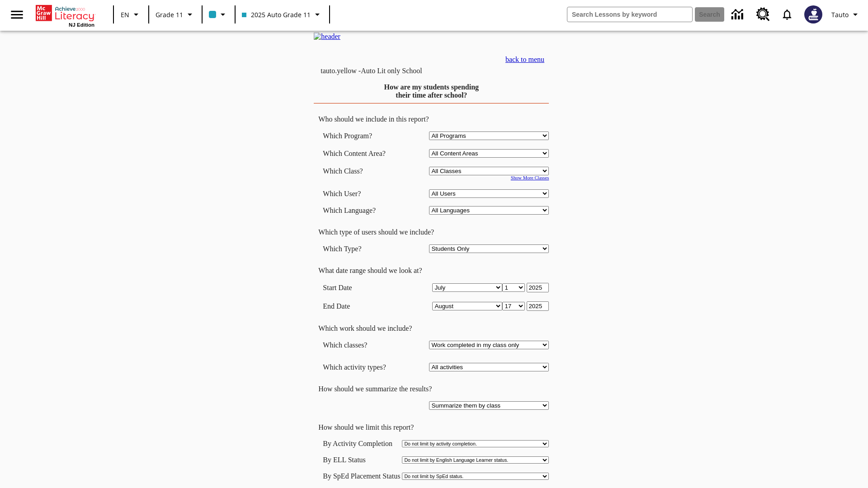 The image size is (868, 488). I want to click on td: By ELL Status, so click(362, 460).